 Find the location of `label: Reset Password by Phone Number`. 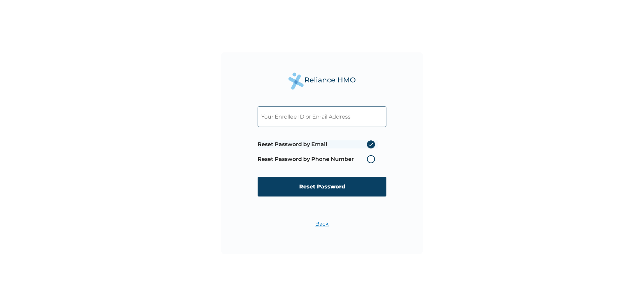

label: Reset Password by Phone Number is located at coordinates (318, 159).